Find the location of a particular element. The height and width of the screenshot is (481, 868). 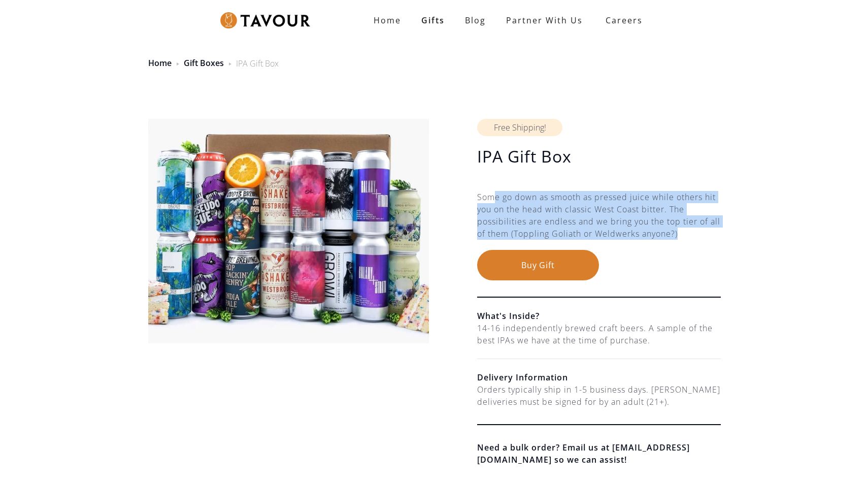

a: Gift Boxes is located at coordinates (204, 63).